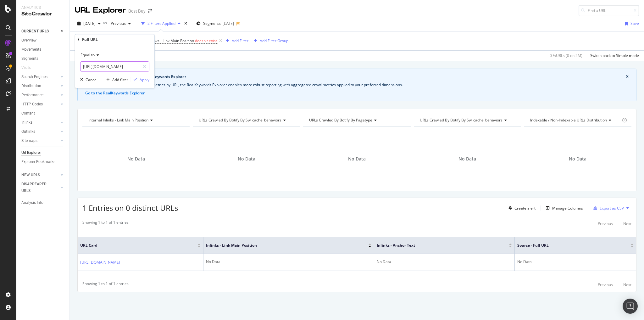 Image resolution: width=644 pixels, height=320 pixels. Describe the element at coordinates (43, 8) in the screenshot. I see `div: Analytics` at that location.